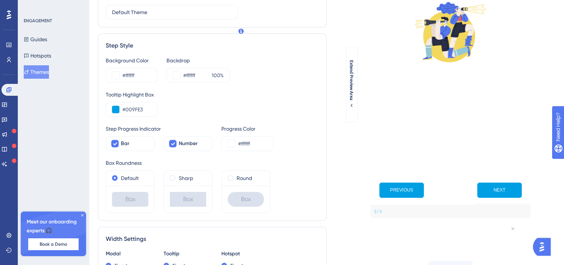 The image size is (564, 265). What do you see at coordinates (37, 56) in the screenshot?
I see `button: Hotspots` at bounding box center [37, 56].